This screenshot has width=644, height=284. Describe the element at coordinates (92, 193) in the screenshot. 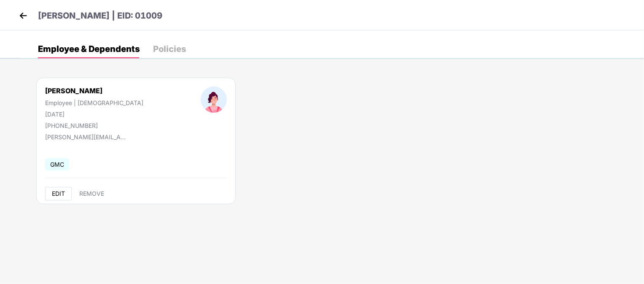

I see `button: REMOVE` at that location.